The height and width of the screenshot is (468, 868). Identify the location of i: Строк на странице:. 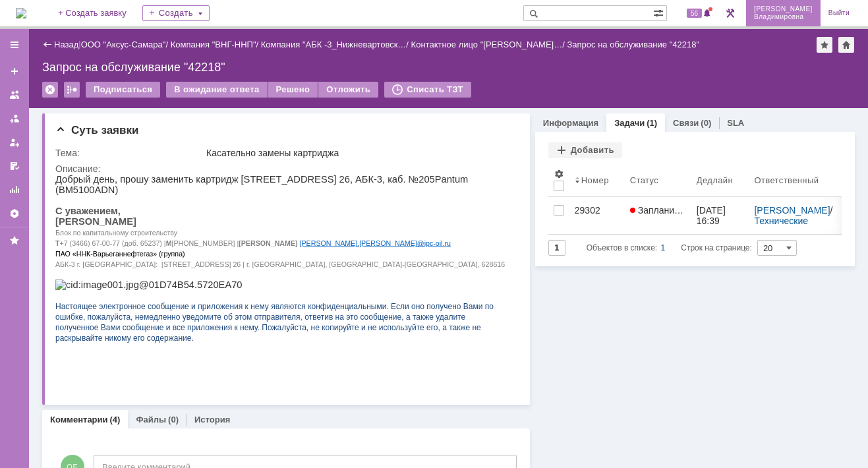
(669, 248).